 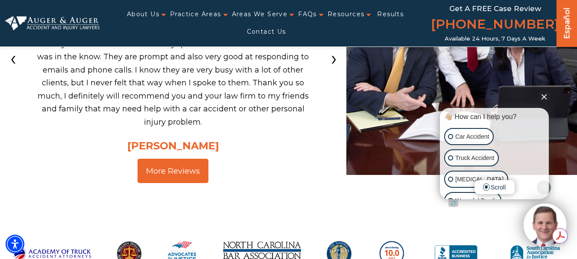 I want to click on p: Wrongful Death, so click(x=476, y=201).